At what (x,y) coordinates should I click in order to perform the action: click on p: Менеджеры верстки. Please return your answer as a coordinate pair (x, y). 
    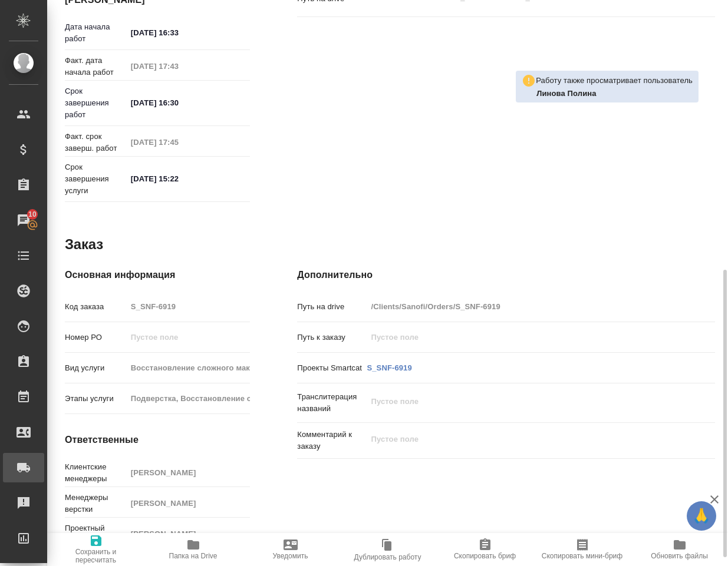
    Looking at the image, I should click on (95, 504).